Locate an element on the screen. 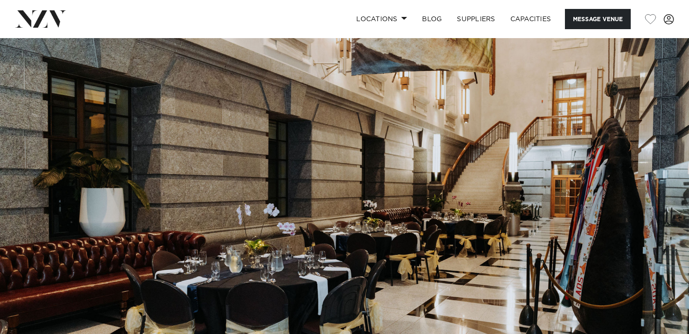  a: BLOG is located at coordinates (432, 19).